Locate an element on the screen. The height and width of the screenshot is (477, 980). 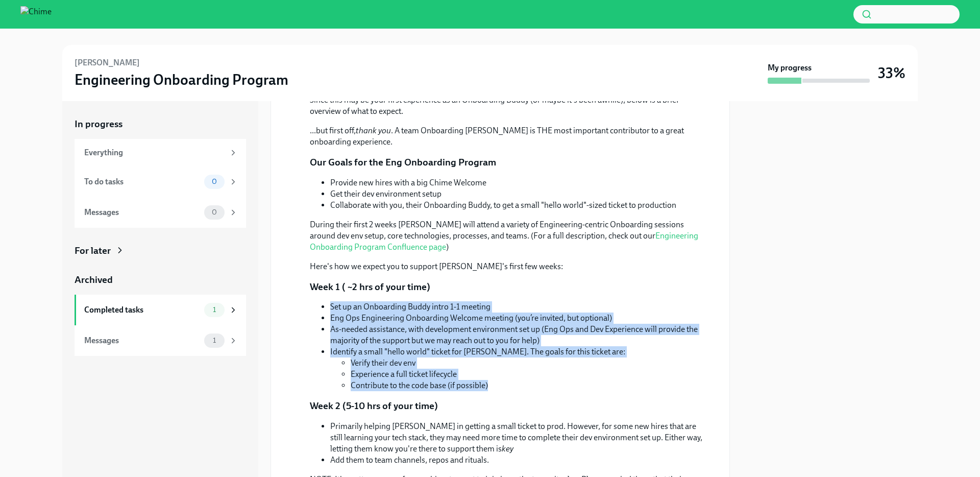
a: Engineering Onboarding Program Confluence page is located at coordinates (503, 241).